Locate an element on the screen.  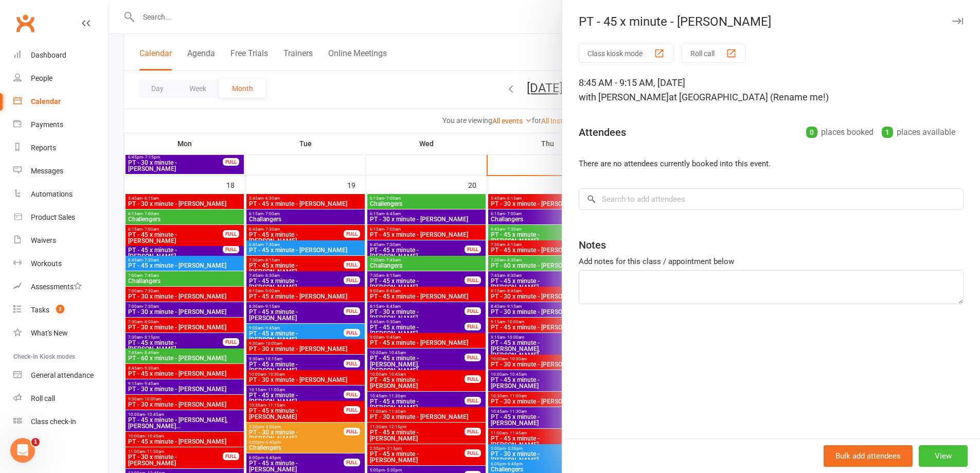
div: General attendance is located at coordinates (62, 375).